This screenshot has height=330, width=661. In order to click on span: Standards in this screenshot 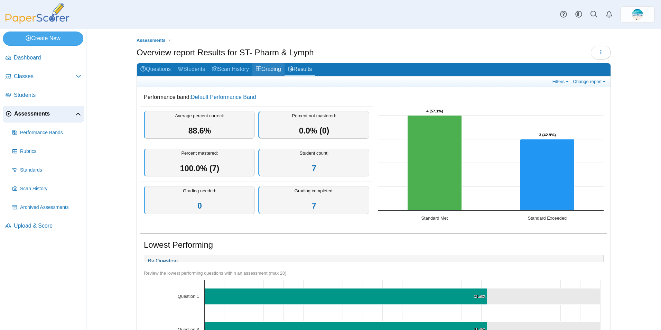, I will do `click(50, 170)`.